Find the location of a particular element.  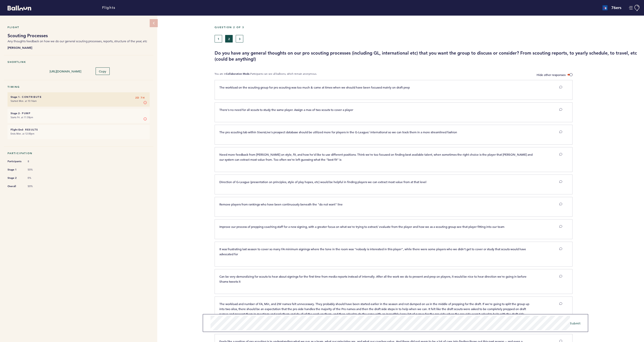

a: Flights is located at coordinates (109, 8).